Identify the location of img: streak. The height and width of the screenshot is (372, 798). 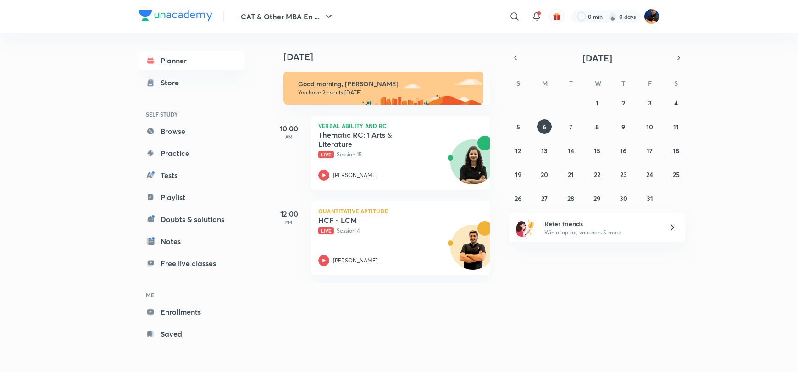
(612, 17).